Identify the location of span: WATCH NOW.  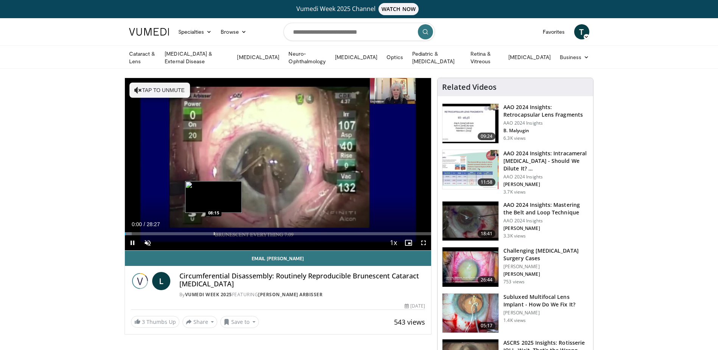
(399, 9).